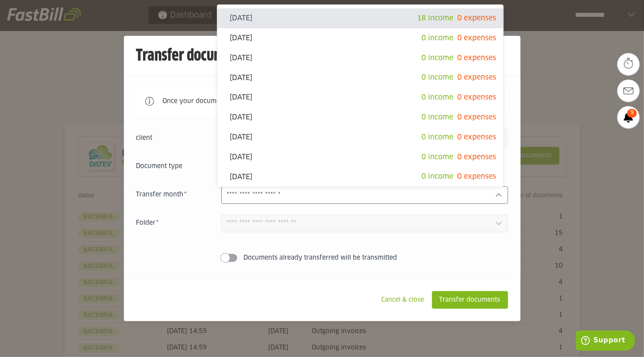 The image size is (644, 357). Describe the element at coordinates (320, 258) in the screenshot. I see `font: Documents already transferred will be transmitted` at that location.